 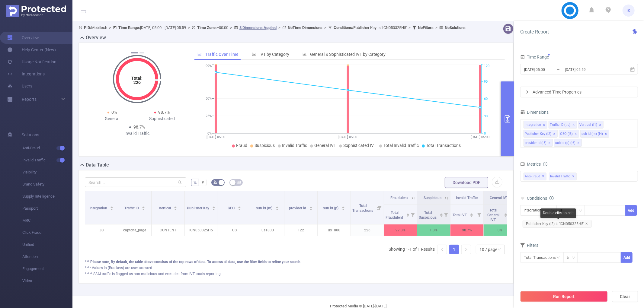 What do you see at coordinates (274, 54) in the screenshot?
I see `span: IVT by Category` at bounding box center [274, 54].